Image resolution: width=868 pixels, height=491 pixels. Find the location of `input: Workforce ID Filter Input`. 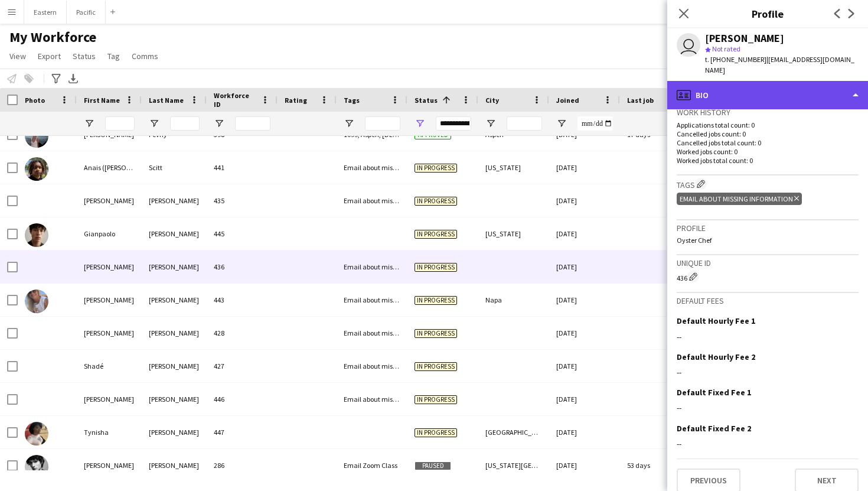

input: Workforce ID Filter Input is located at coordinates (253, 124).